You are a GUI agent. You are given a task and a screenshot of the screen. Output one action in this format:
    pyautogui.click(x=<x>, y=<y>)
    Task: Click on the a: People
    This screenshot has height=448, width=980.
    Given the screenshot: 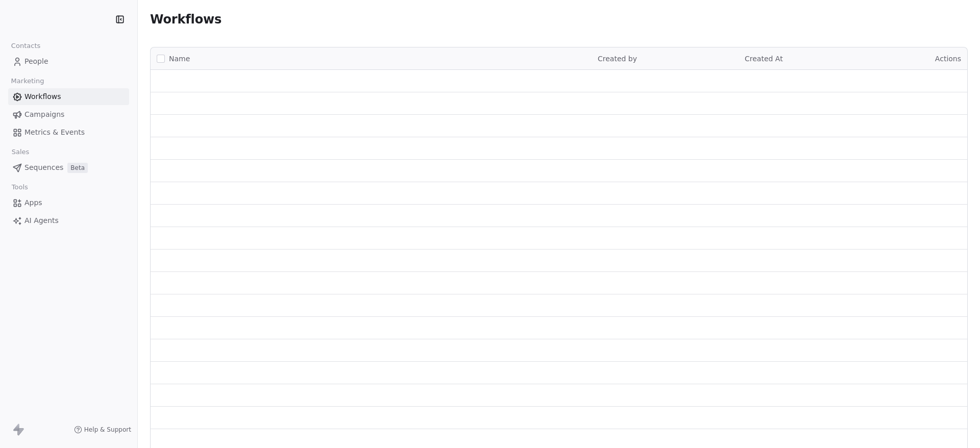 What is the action you would take?
    pyautogui.click(x=68, y=62)
    